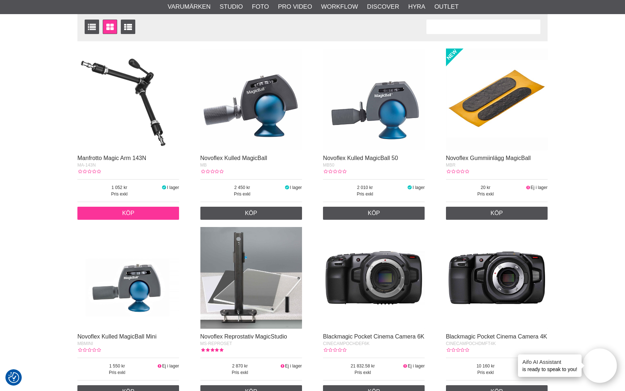 Image resolution: width=625 pixels, height=391 pixels. I want to click on a: Workflow, so click(340, 7).